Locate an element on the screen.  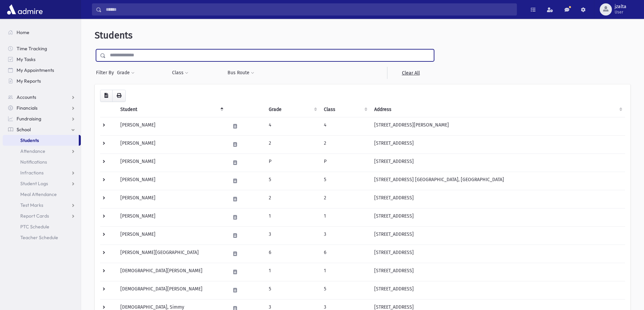
th: Student: activate to sort column descending is located at coordinates (171, 110).